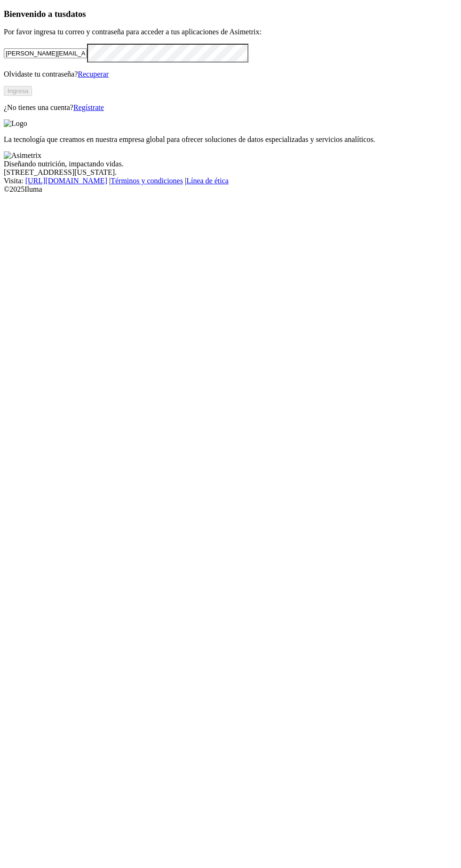 The width and height of the screenshot is (461, 868). Describe the element at coordinates (15, 124) in the screenshot. I see `img: Logo` at that location.